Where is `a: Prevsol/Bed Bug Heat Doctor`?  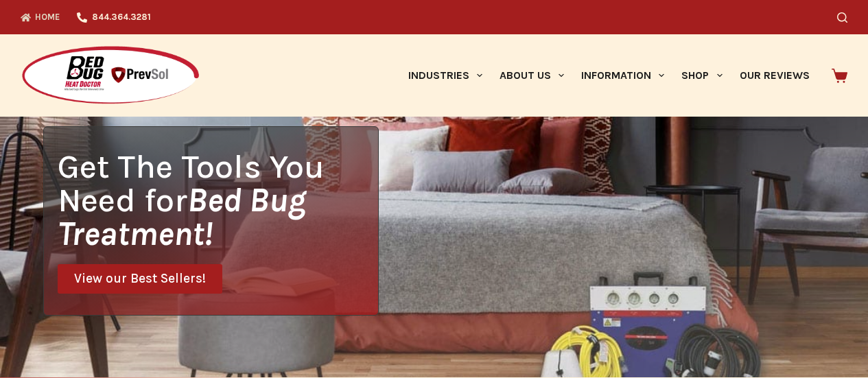 a: Prevsol/Bed Bug Heat Doctor is located at coordinates (110, 76).